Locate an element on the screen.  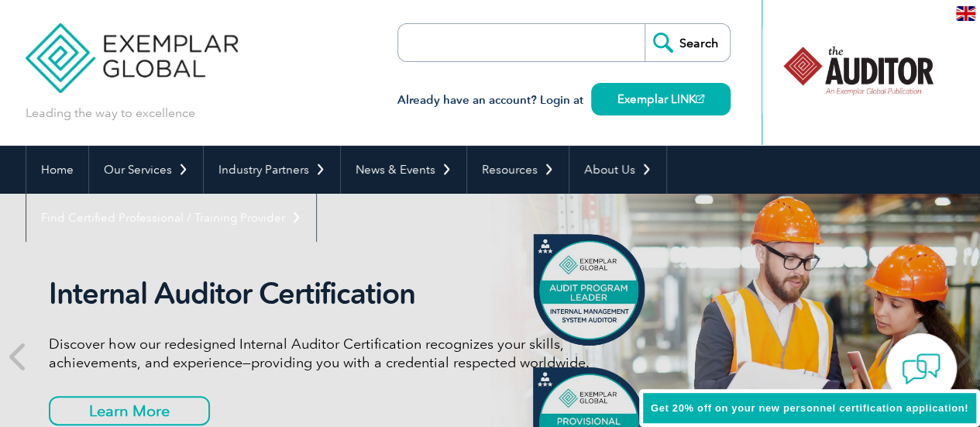
p: Leading the way to excellence is located at coordinates (110, 113).